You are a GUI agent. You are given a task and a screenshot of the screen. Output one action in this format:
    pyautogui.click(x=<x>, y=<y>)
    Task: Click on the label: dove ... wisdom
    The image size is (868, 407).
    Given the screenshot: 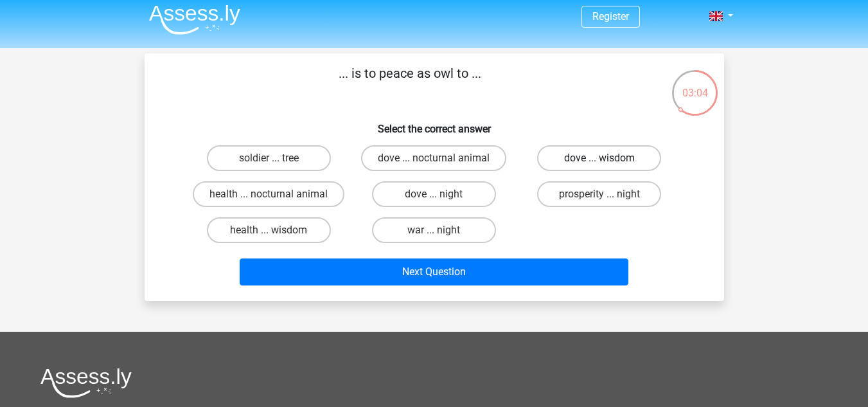 What is the action you would take?
    pyautogui.click(x=599, y=158)
    